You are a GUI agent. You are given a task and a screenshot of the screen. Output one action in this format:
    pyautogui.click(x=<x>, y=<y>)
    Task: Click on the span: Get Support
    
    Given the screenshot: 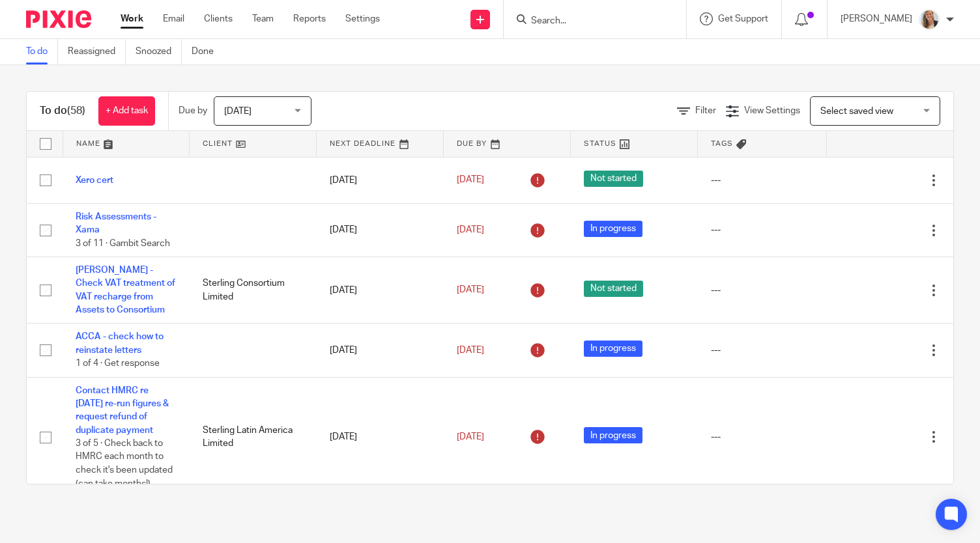 What is the action you would take?
    pyautogui.click(x=743, y=19)
    